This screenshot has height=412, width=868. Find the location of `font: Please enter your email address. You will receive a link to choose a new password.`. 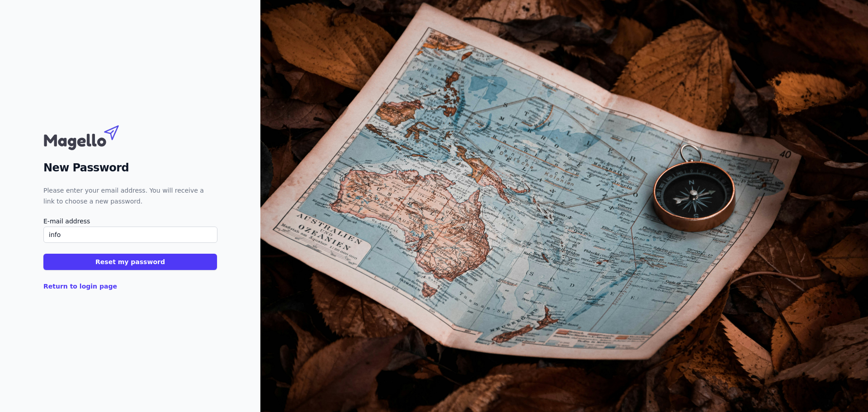

font: Please enter your email address. You will receive a link to choose a new password. is located at coordinates (124, 196).